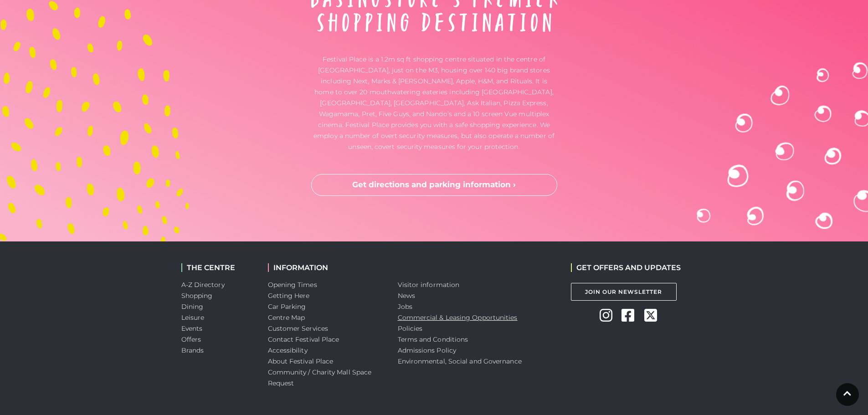 This screenshot has width=868, height=415. I want to click on a: Terms and Conditions, so click(433, 339).